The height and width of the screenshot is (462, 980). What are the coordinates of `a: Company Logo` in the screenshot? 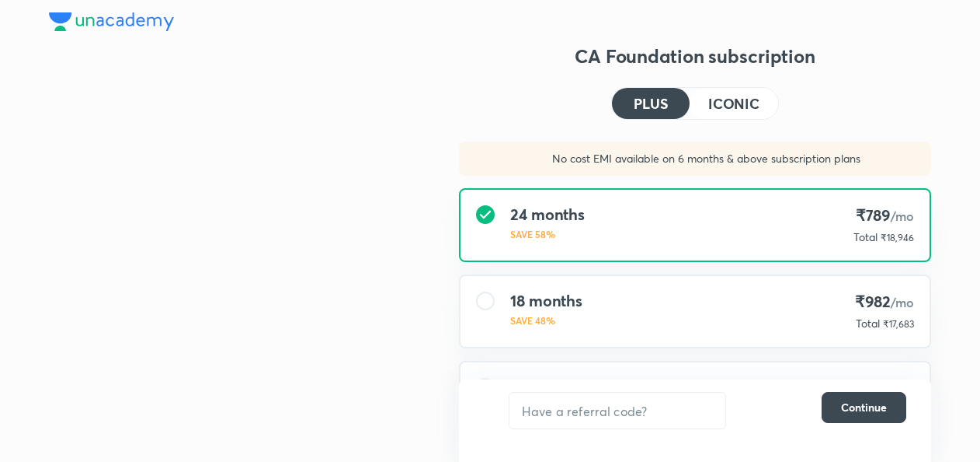 It's located at (111, 22).